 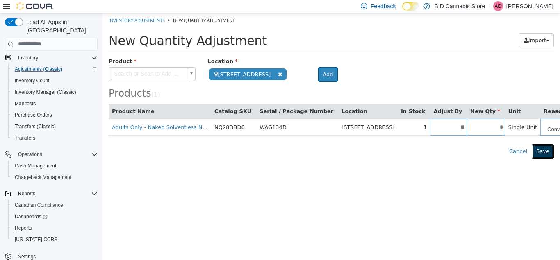 I want to click on span: Import, so click(x=434, y=27).